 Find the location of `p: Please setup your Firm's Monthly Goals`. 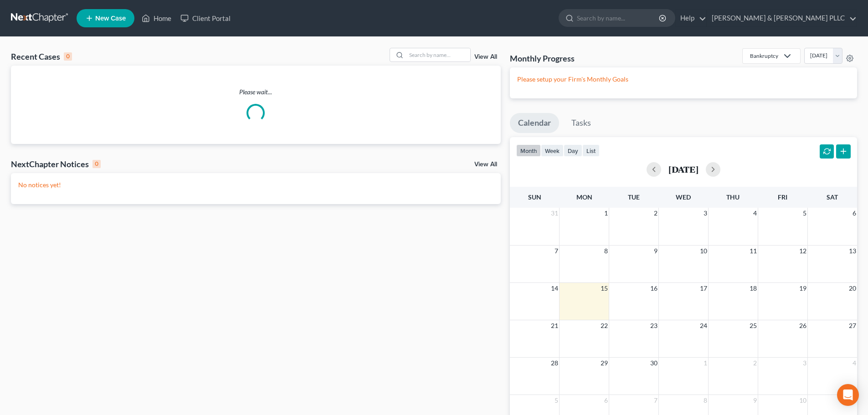

p: Please setup your Firm's Monthly Goals is located at coordinates (683, 79).